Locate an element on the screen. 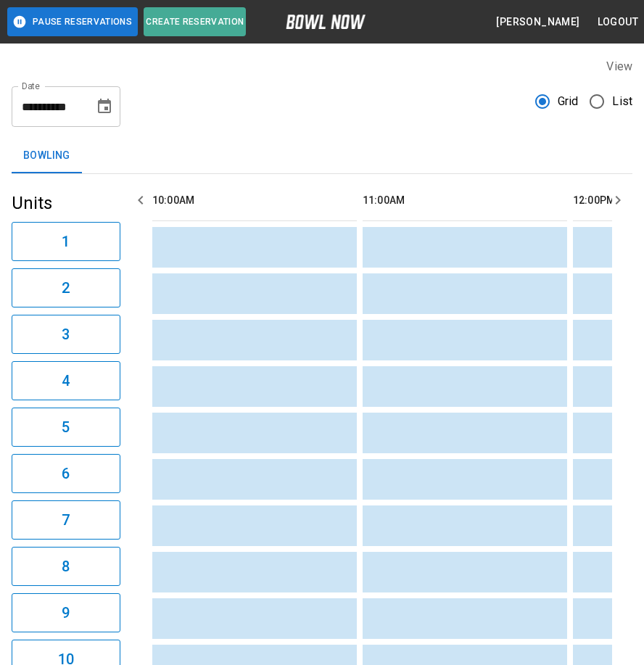 This screenshot has height=665, width=644. button: Logout is located at coordinates (618, 22).